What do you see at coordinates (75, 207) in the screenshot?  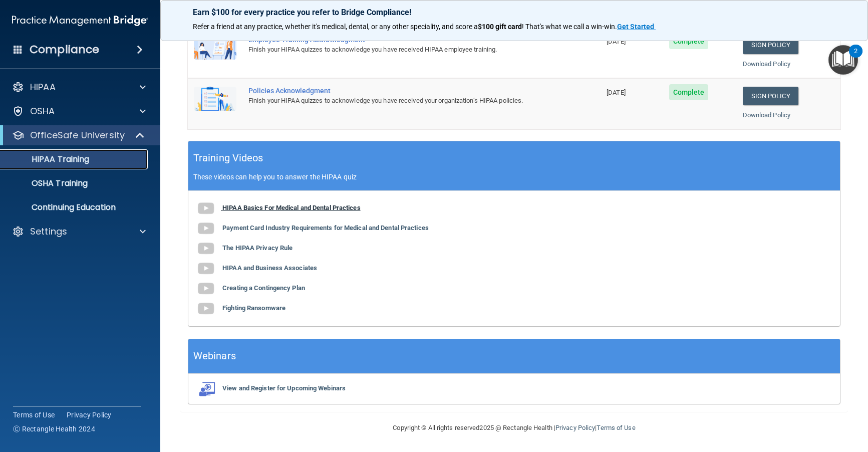 I see `p: Continuing Education` at bounding box center [75, 207].